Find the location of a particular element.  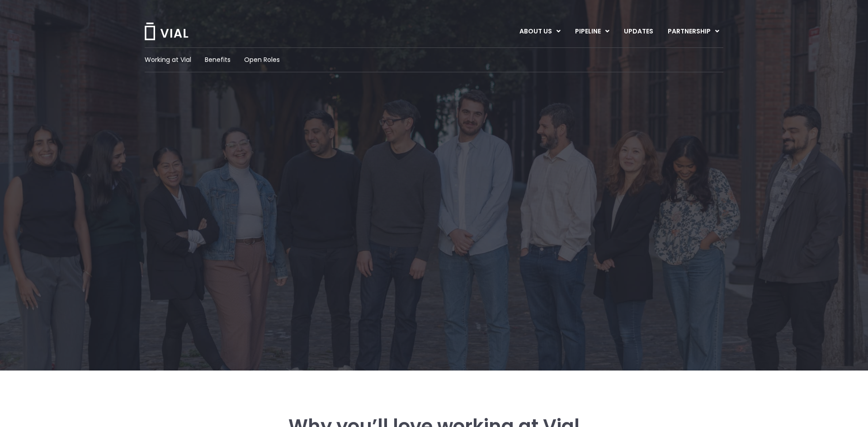

span: Benefits is located at coordinates (217, 59).